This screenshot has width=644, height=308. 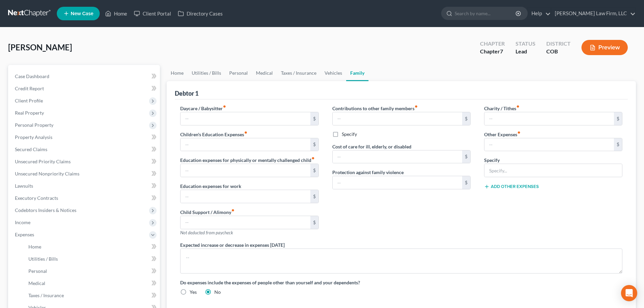 What do you see at coordinates (604, 47) in the screenshot?
I see `button: Preview` at bounding box center [604, 47].